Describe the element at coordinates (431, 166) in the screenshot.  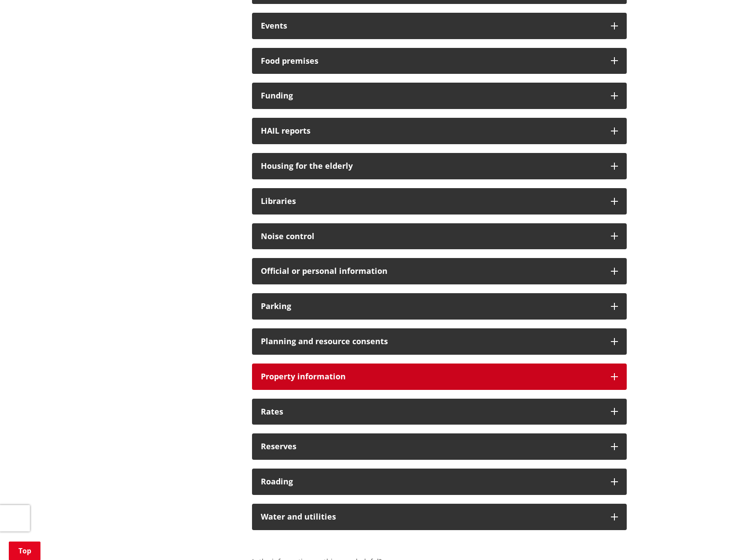
I see `h3: Housing for the elderly` at that location.